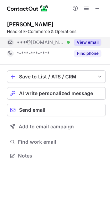 The width and height of the screenshot is (110, 221). What do you see at coordinates (56, 93) in the screenshot?
I see `span: AI write personalized message` at bounding box center [56, 93].